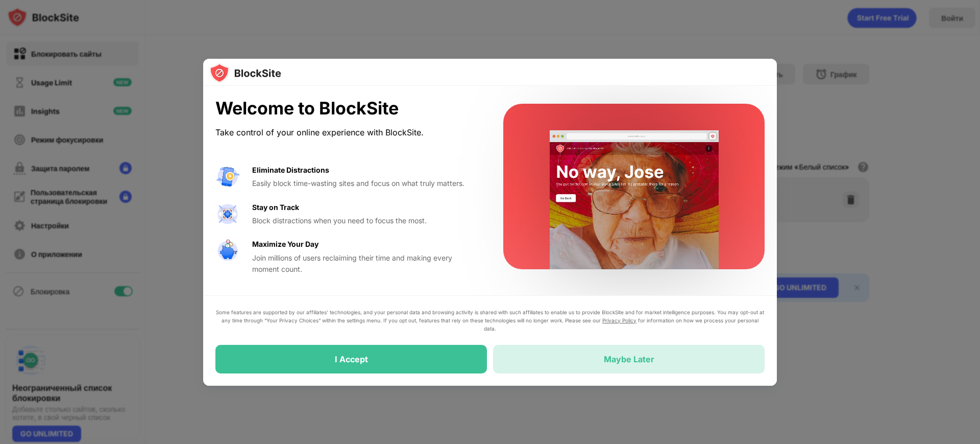 This screenshot has width=980, height=444. I want to click on div: Eliminate Distractions, so click(291, 170).